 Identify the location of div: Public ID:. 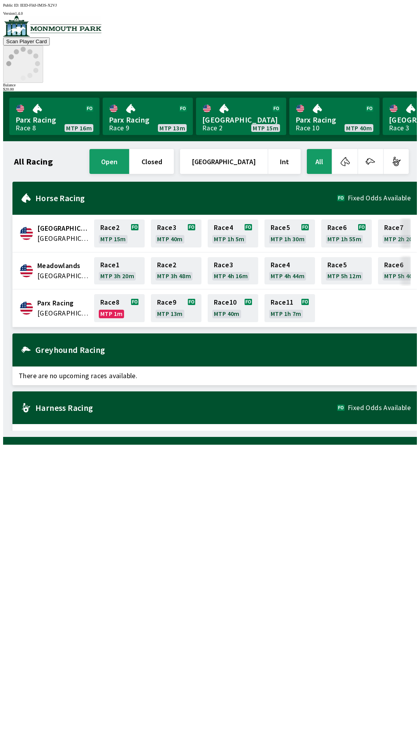
(210, 5).